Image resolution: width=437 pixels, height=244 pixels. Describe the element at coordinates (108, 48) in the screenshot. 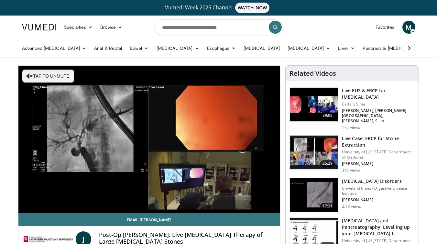

I see `a: Anal & Rectal` at that location.